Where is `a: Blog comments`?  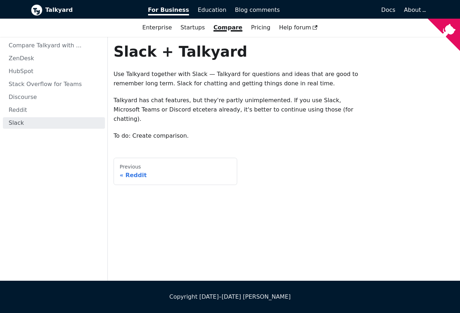 a: Blog comments is located at coordinates (257, 10).